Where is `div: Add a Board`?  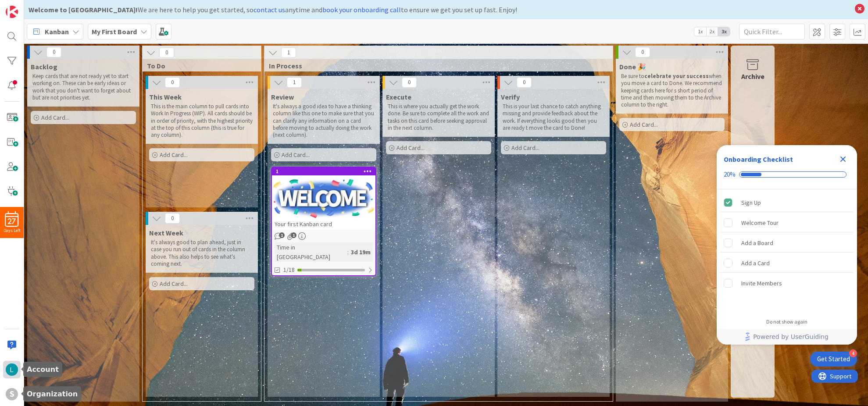 div: Add a Board is located at coordinates (757, 243).